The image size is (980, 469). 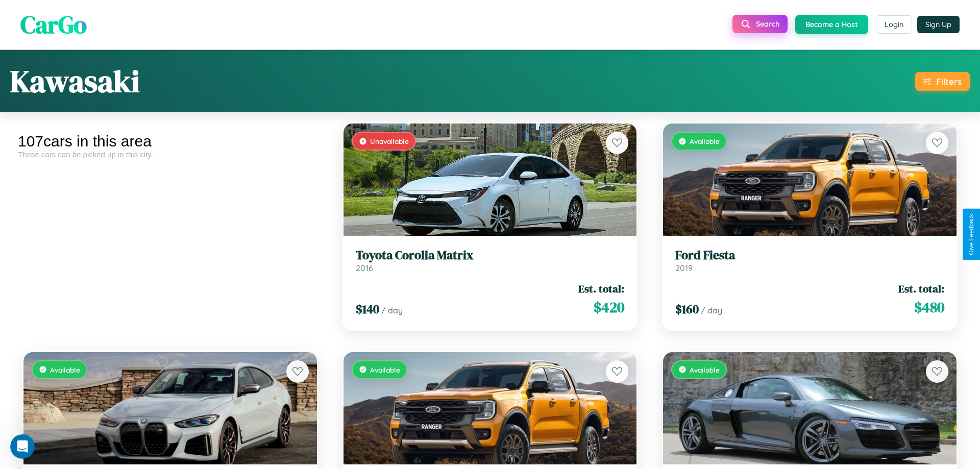 What do you see at coordinates (809, 255) in the screenshot?
I see `h3: Ford Fiesta` at bounding box center [809, 255].